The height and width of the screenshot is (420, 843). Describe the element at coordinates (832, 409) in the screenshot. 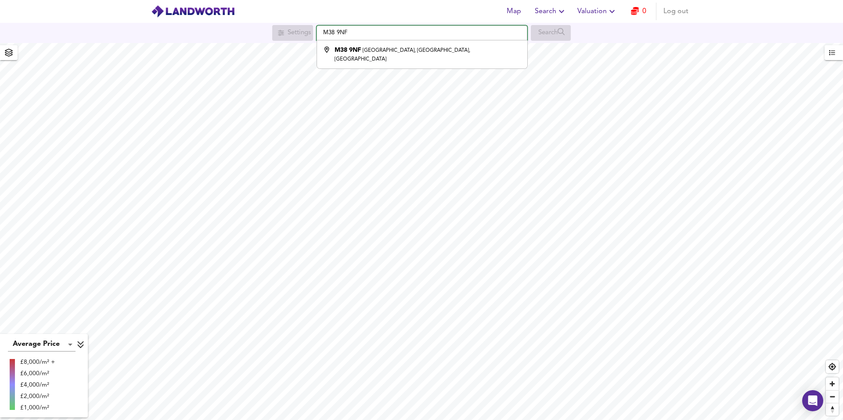

I see `button: Reset bearing to north` at that location.